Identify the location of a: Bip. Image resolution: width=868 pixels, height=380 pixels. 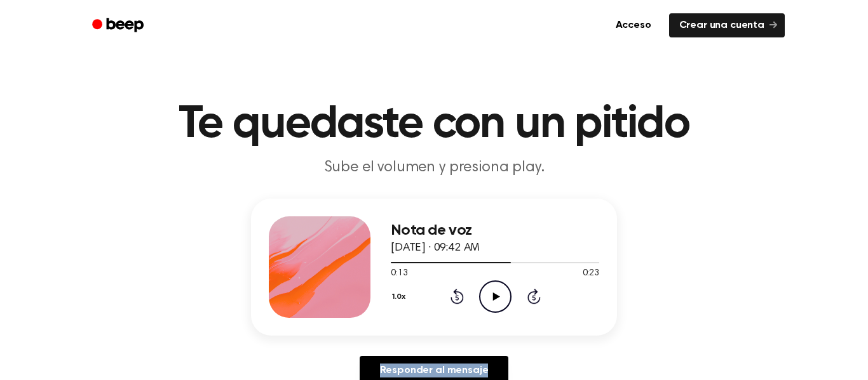
(119, 25).